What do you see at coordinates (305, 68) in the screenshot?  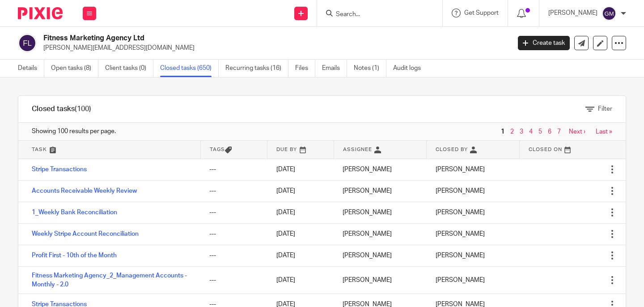 I see `a: Files` at bounding box center [305, 68].